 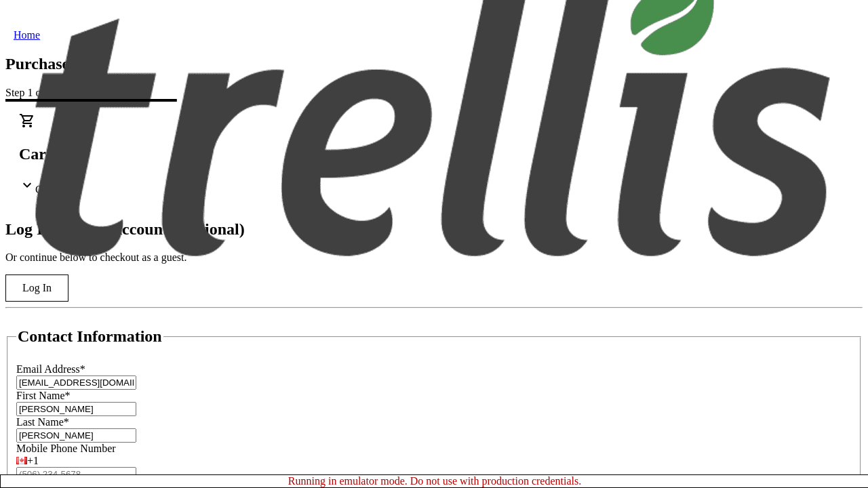 What do you see at coordinates (44, 395) in the screenshot?
I see `label: First Name*` at bounding box center [44, 395].